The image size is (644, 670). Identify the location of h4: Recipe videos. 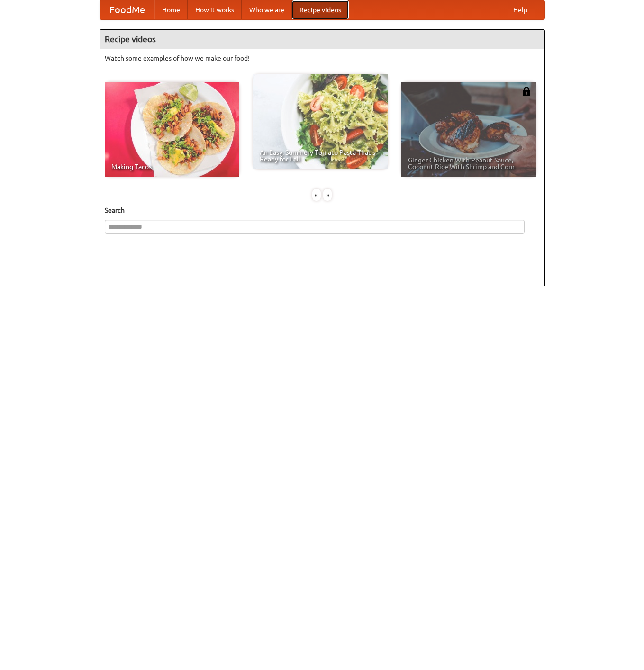
(322, 39).